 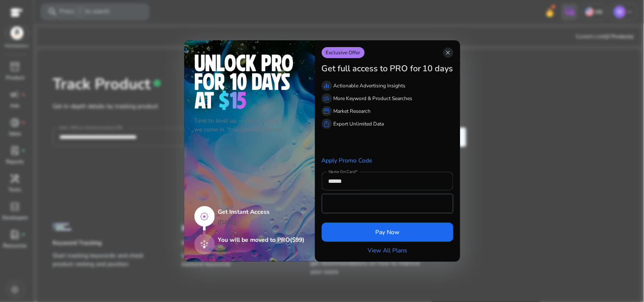 I want to click on a: Apply Promo Code, so click(x=346, y=161).